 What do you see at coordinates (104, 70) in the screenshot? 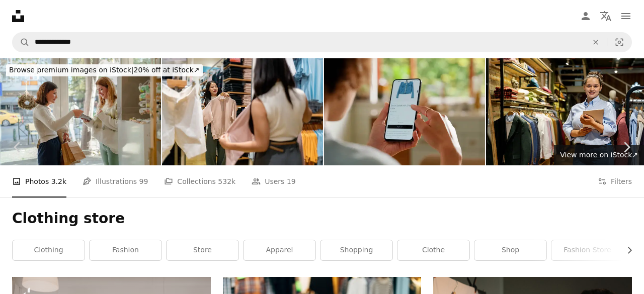
I see `div: 20% off at iStock ↗` at bounding box center [104, 70].